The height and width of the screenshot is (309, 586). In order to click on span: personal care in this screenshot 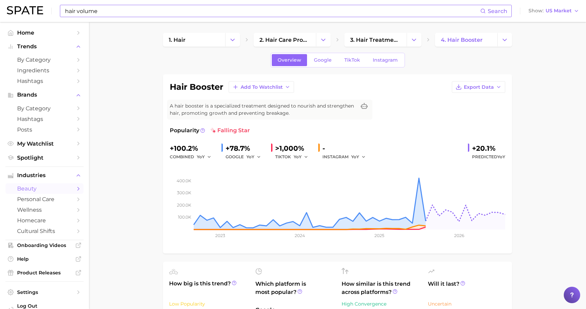, I will do `click(45, 199)`.